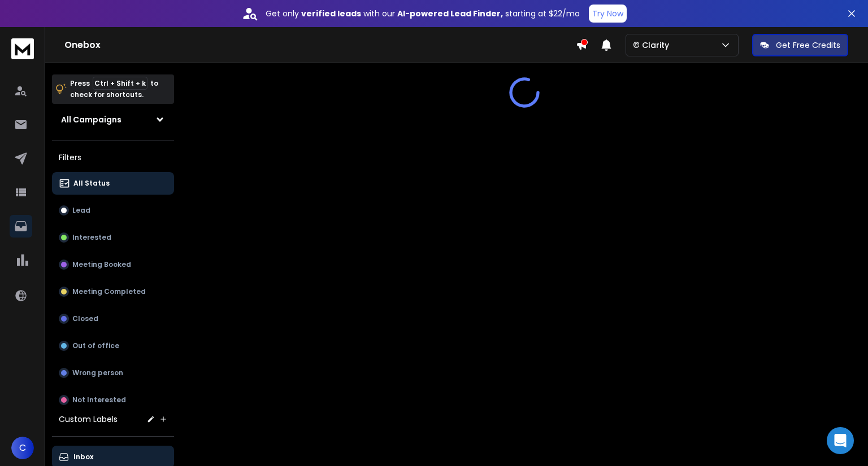  I want to click on h3: Custom Labels, so click(88, 420).